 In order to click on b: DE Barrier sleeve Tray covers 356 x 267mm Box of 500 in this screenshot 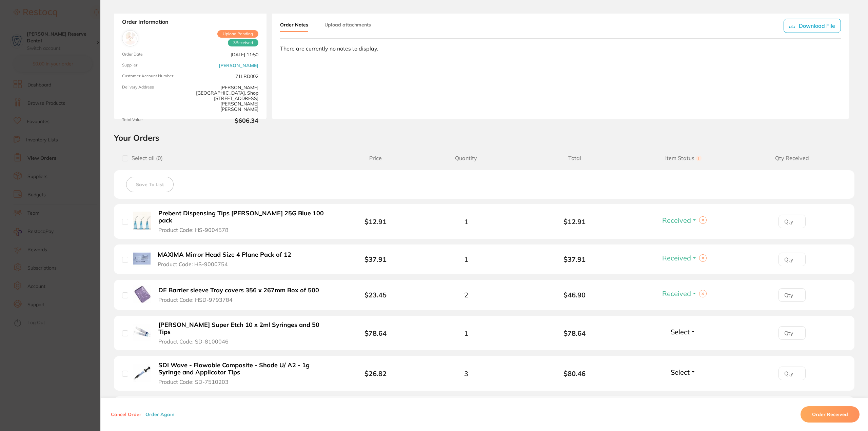, I will do `click(239, 290)`.